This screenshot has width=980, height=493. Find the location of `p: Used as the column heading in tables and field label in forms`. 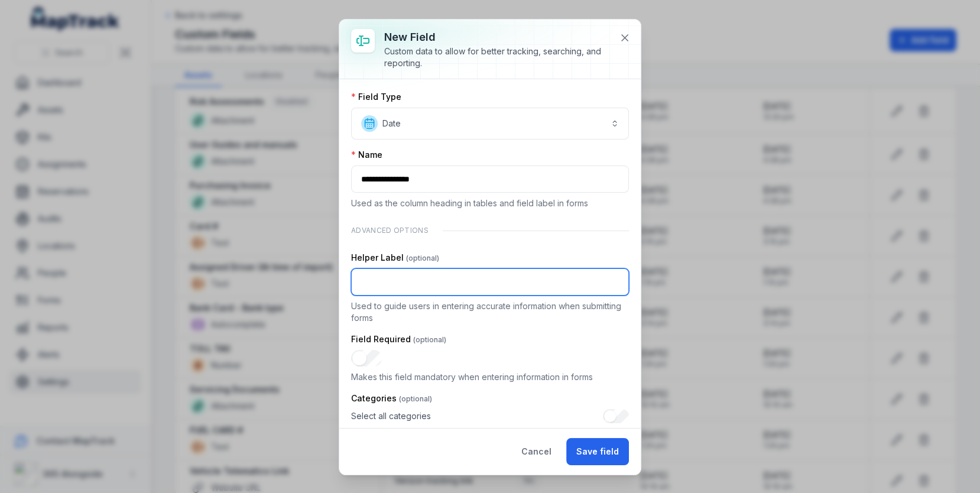

p: Used as the column heading in tables and field label in forms is located at coordinates (490, 203).